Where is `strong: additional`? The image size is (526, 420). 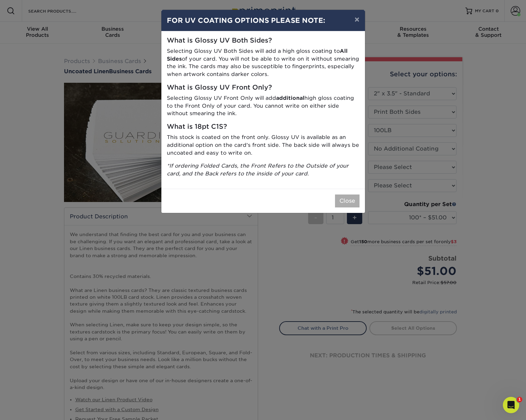 strong: additional is located at coordinates (290, 98).